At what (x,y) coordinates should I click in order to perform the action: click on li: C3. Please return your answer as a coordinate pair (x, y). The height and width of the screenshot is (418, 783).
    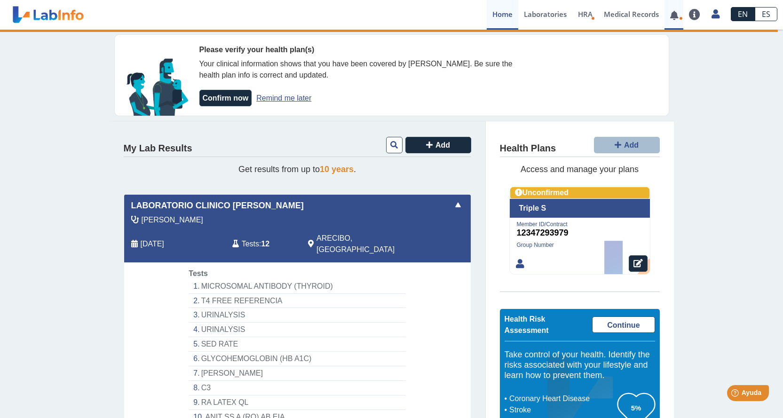
    Looking at the image, I should click on (297, 388).